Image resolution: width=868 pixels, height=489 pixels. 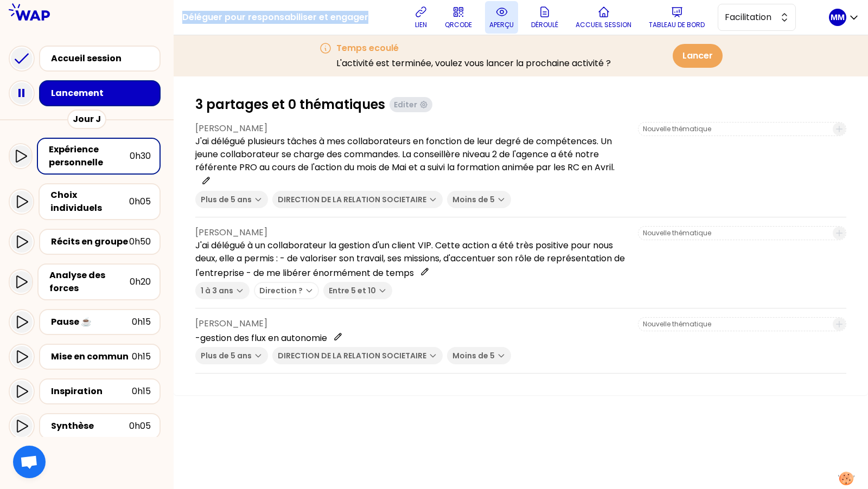 I want to click on div: 0h20, so click(x=140, y=282).